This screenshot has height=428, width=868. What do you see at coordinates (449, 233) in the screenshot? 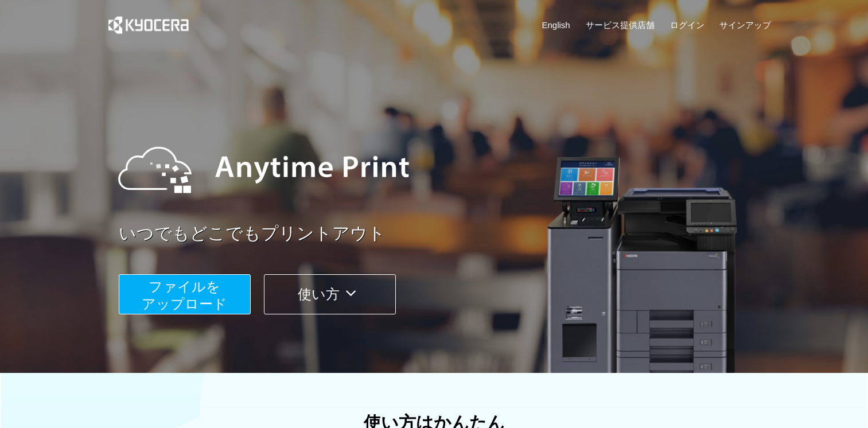
I see `a: いつでもどこでもプリントアウト` at bounding box center [449, 233].